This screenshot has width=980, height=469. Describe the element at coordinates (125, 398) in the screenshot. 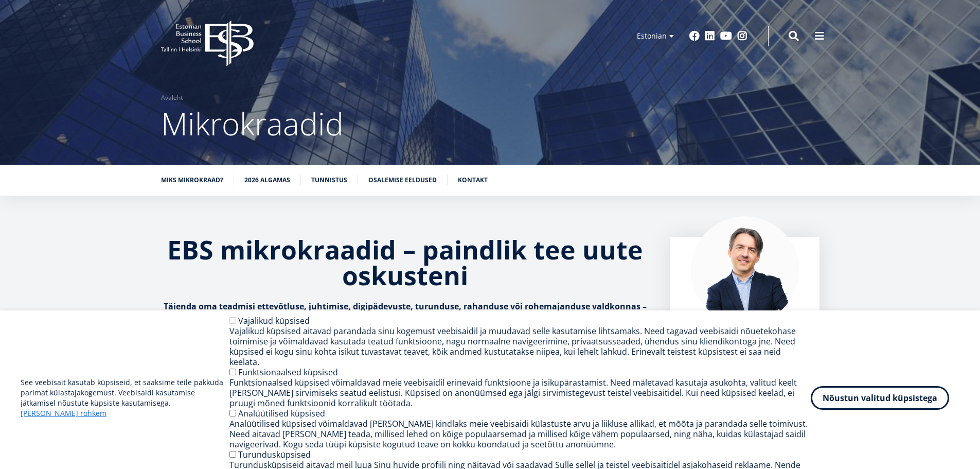

I see `p: See veebisait kasutab küpsiseid, et saaksime teile pakkuda parimat külastajakogemust. Veebisaidi ...` at that location.